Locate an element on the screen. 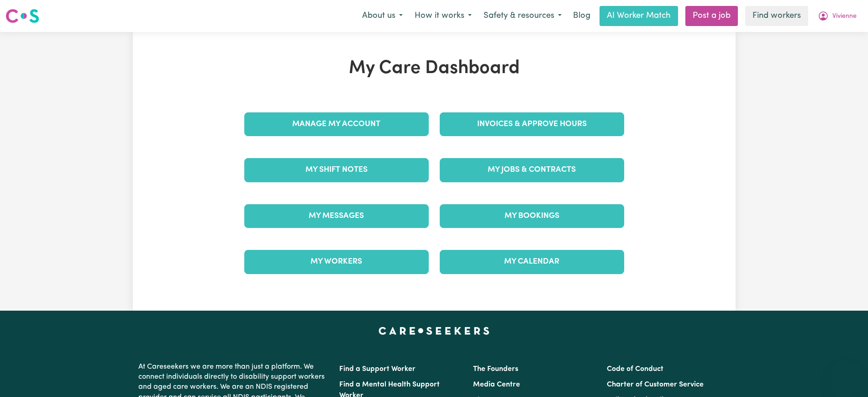 This screenshot has height=397, width=868. a: Blog is located at coordinates (581, 16).